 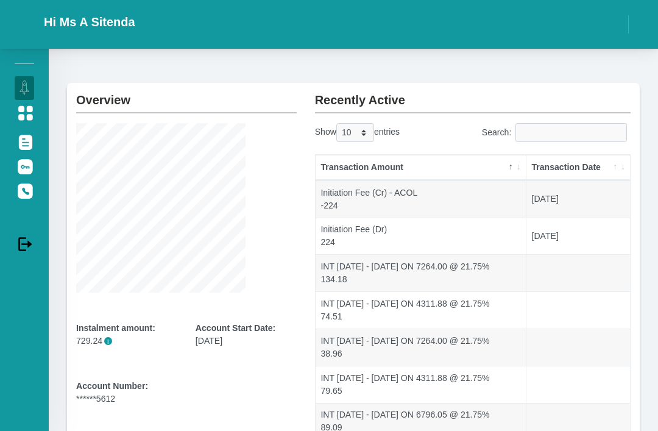 I want to click on h2: Recently Active, so click(x=473, y=95).